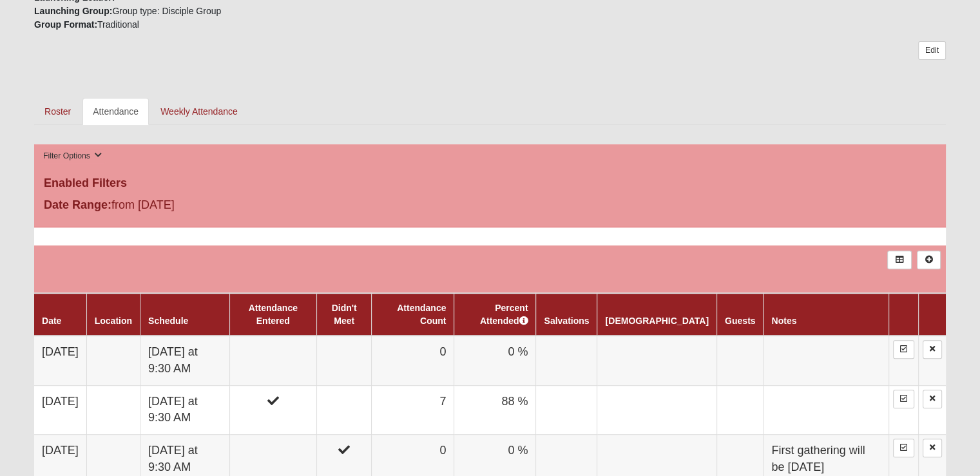 The width and height of the screenshot is (980, 476). What do you see at coordinates (783, 321) in the screenshot?
I see `a: Notes` at bounding box center [783, 321].